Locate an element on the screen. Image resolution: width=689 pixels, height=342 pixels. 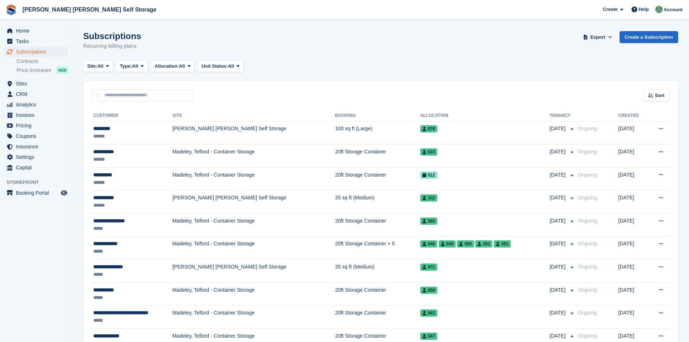
span: 047 is located at coordinates (428, 336).